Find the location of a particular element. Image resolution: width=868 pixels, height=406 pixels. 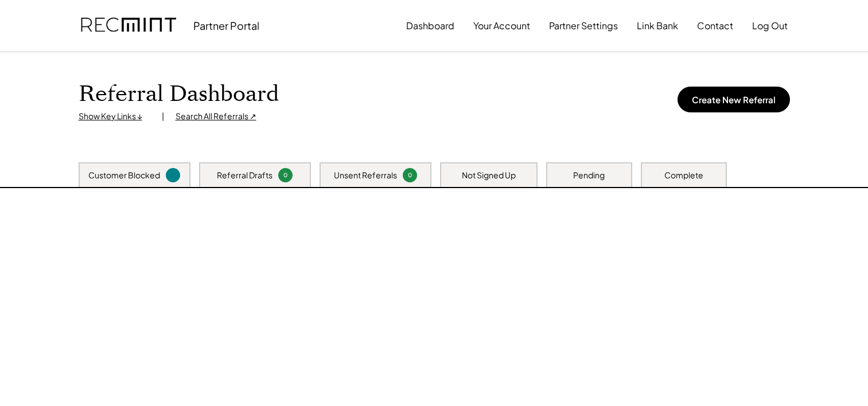

button: Your Account is located at coordinates (502, 26).